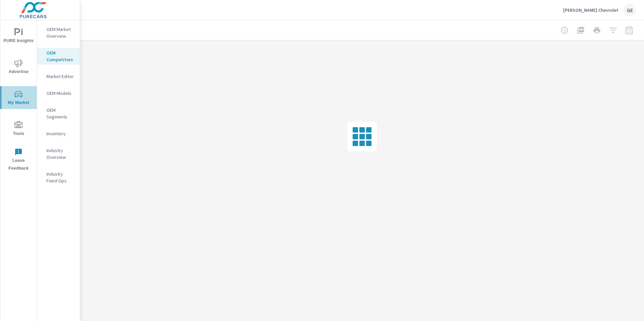 This screenshot has width=644, height=321. Describe the element at coordinates (58, 133) in the screenshot. I see `div: Inventory` at that location.